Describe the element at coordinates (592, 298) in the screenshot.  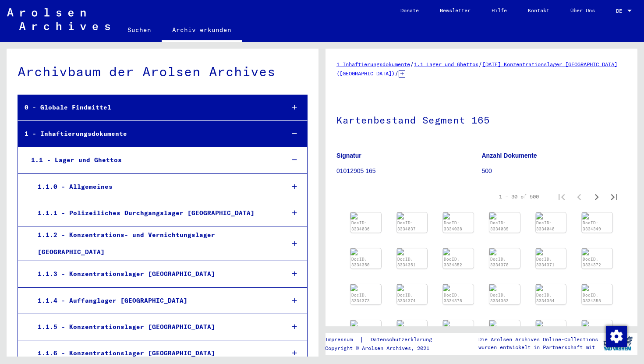
I see `a: DocID: 3334355` at that location.